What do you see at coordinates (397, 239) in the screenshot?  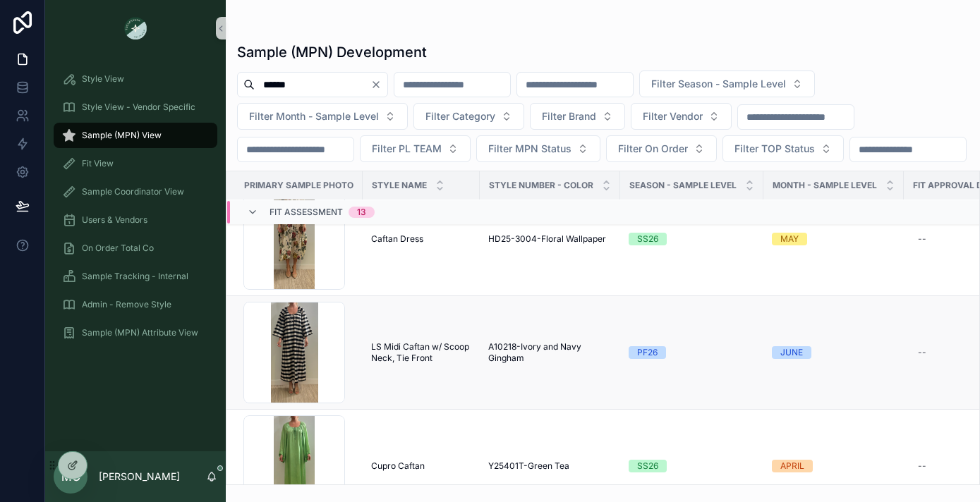 I see `span: Caftan Dress` at bounding box center [397, 239].